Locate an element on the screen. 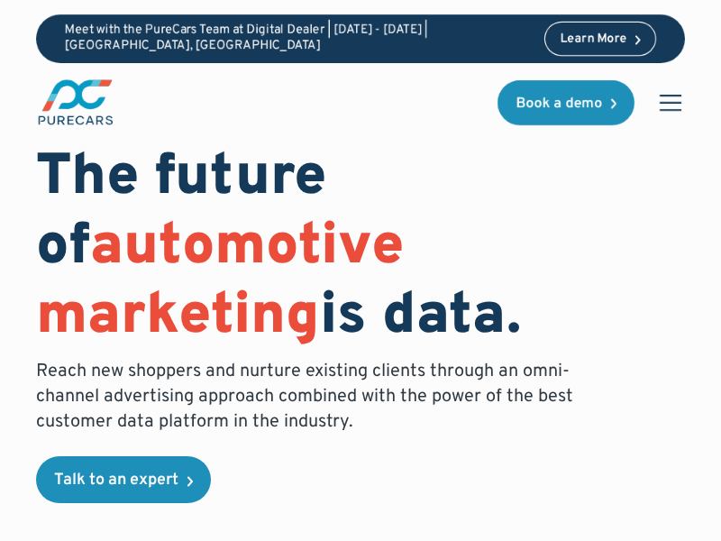  div: menu is located at coordinates (667, 103).